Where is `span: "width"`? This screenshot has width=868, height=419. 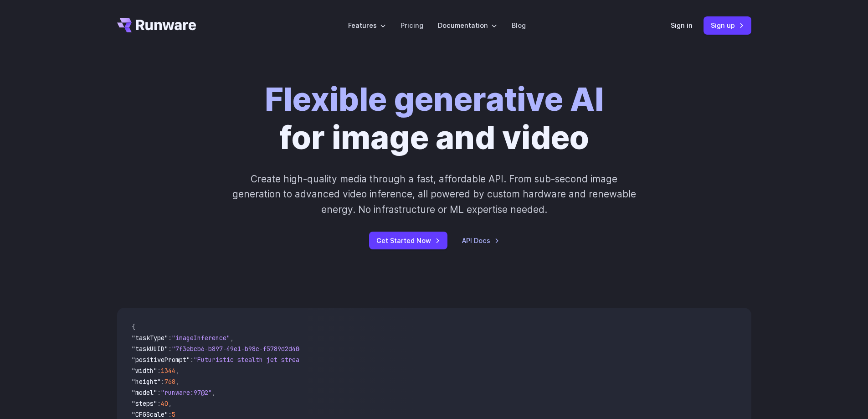 span: "width" is located at coordinates (144, 370).